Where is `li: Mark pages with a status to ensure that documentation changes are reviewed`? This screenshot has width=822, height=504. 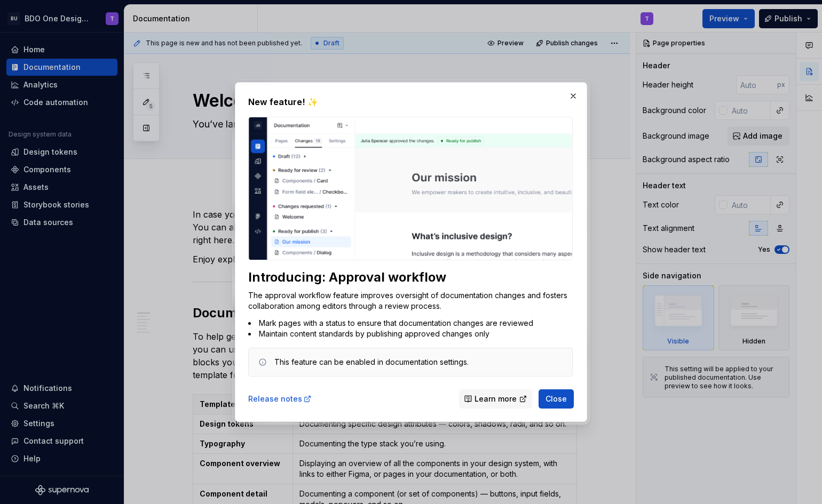 li: Mark pages with a status to ensure that documentation changes are reviewed is located at coordinates (410, 323).